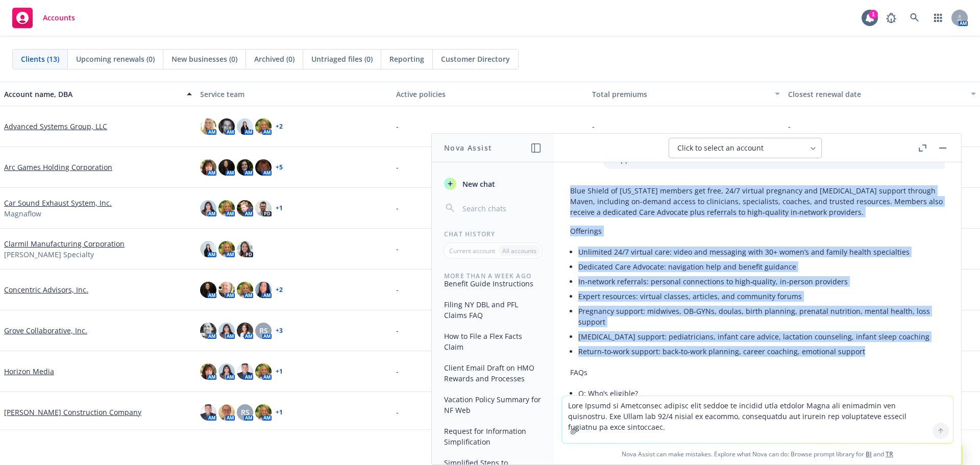 The height and width of the screenshot is (465, 980). What do you see at coordinates (915, 18) in the screenshot?
I see `a: Search` at bounding box center [915, 18].